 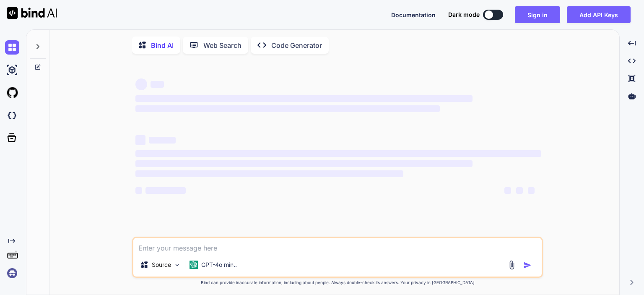 I want to click on button: Add API Keys, so click(x=599, y=14).